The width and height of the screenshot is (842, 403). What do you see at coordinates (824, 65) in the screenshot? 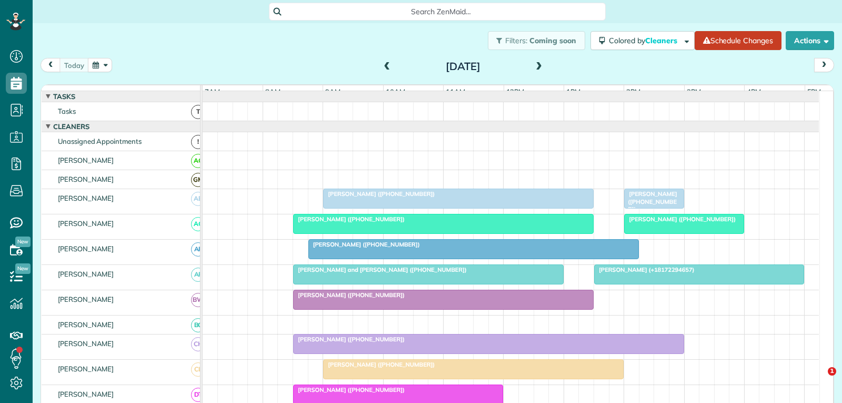
I see `button: next` at bounding box center [824, 65].